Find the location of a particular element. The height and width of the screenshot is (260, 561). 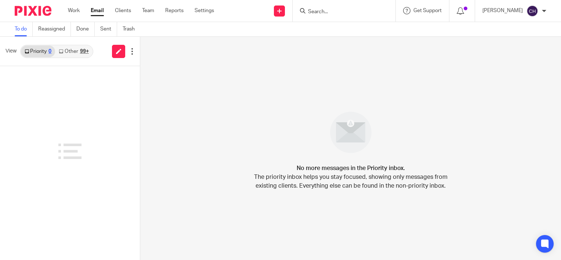

a: Reassigned is located at coordinates (54, 29).